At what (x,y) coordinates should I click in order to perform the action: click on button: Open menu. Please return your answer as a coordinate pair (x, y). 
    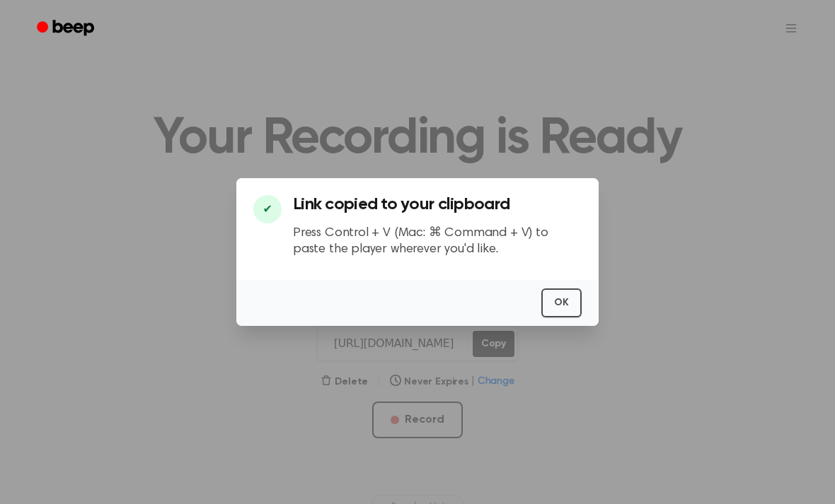
    Looking at the image, I should click on (790, 28).